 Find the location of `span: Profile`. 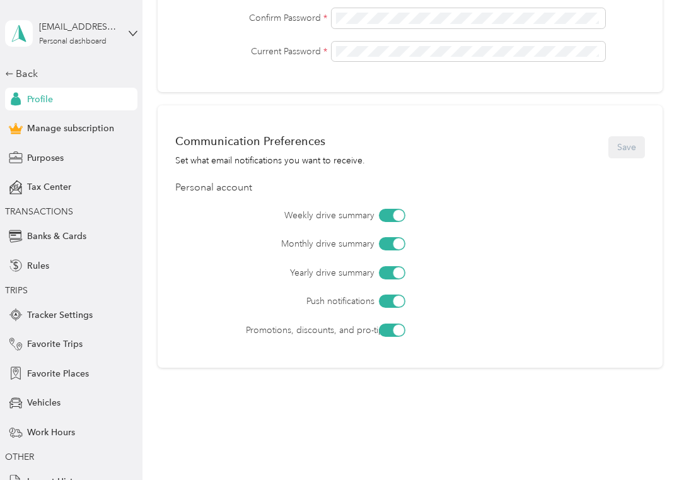

span: Profile is located at coordinates (40, 99).